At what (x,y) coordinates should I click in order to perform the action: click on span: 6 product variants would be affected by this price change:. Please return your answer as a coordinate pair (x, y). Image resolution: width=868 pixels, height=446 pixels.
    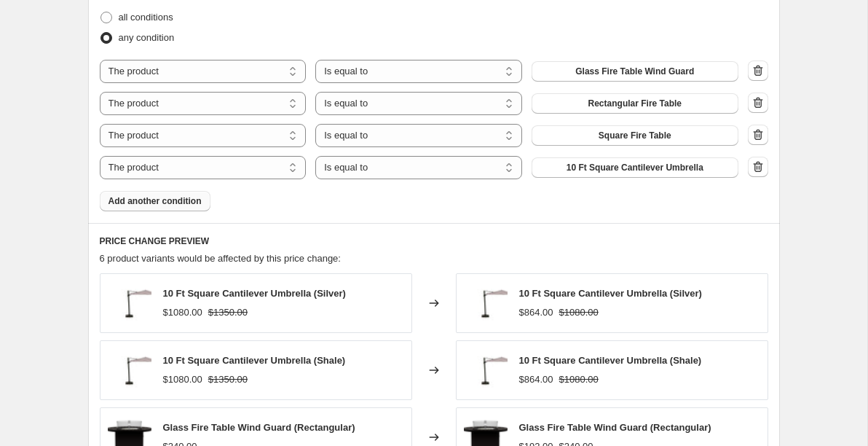
    Looking at the image, I should click on (219, 257).